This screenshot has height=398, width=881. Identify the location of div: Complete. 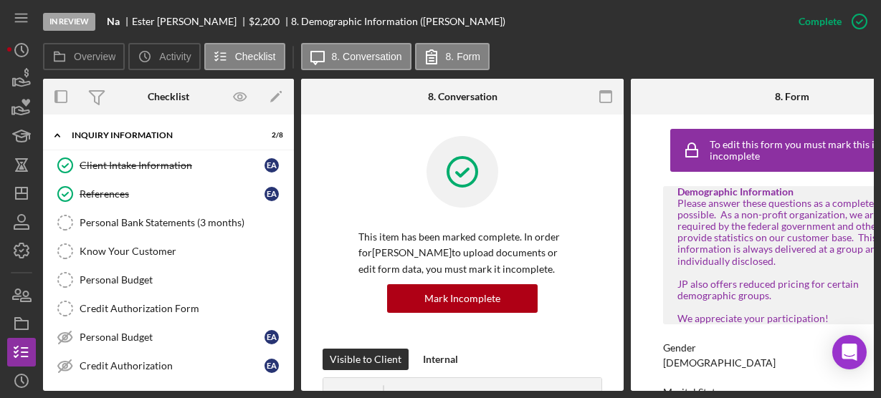
(820, 21).